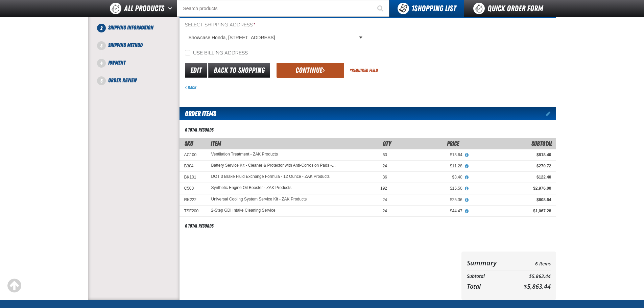 This screenshot has height=308, width=644. Describe the element at coordinates (511, 155) in the screenshot. I see `div: $818.40` at that location.